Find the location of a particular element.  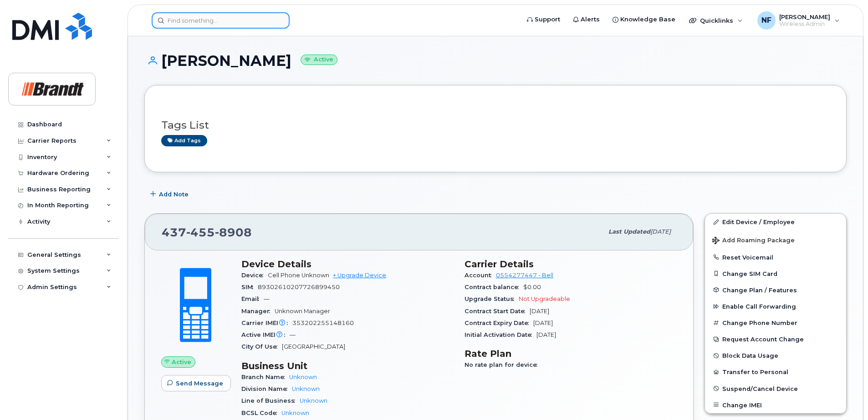

button: Change Phone Number is located at coordinates (775, 323).